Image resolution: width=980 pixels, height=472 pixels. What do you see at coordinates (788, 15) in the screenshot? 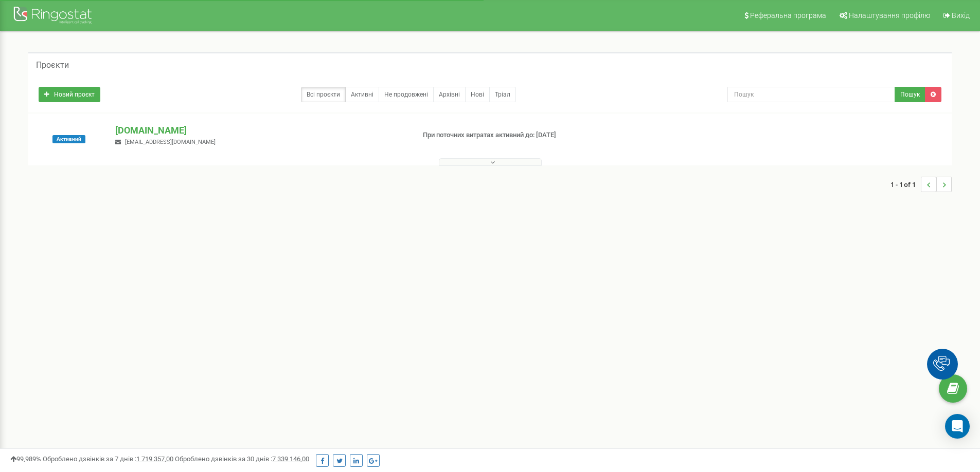
I see `span: Реферальна програма` at bounding box center [788, 15].